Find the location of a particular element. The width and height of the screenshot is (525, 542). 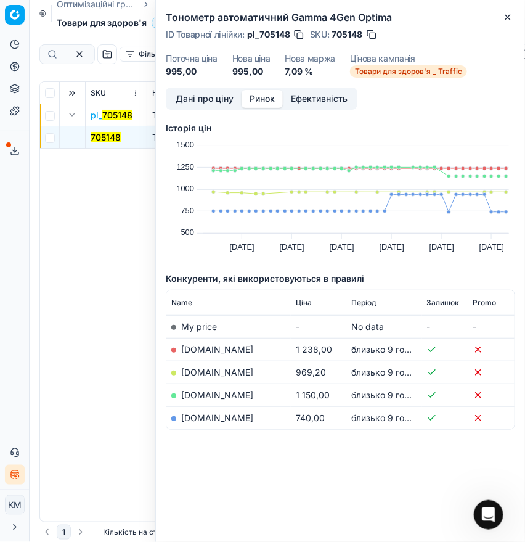

h2: Тонометр автоматичний Gamma 4Gen Optima is located at coordinates (340, 17).